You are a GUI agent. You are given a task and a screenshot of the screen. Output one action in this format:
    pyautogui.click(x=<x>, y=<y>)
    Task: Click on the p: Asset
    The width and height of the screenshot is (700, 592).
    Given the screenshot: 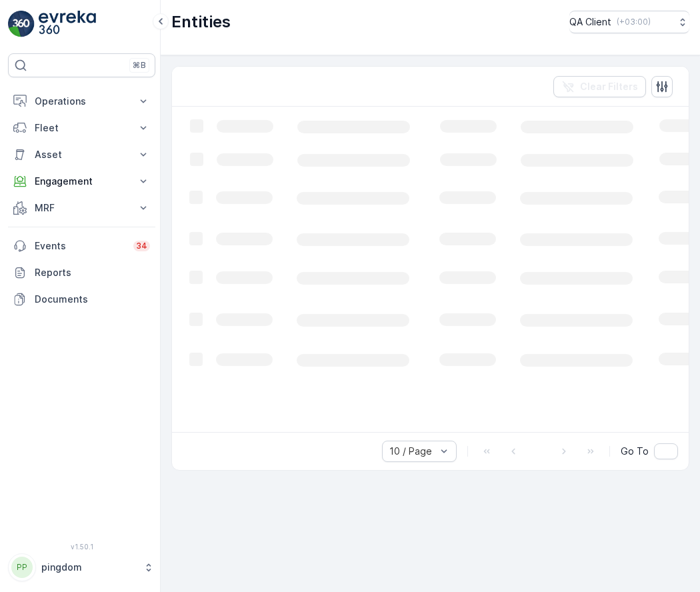 What is the action you would take?
    pyautogui.click(x=81, y=155)
    